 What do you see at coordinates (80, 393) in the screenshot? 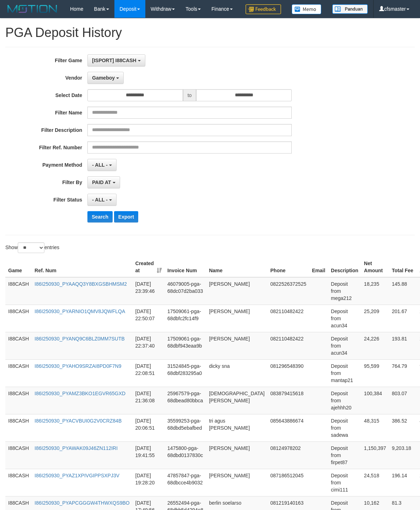
I see `a: I86I250930_PYAMZ3BKO1EGVR65GXD` at bounding box center [80, 393].